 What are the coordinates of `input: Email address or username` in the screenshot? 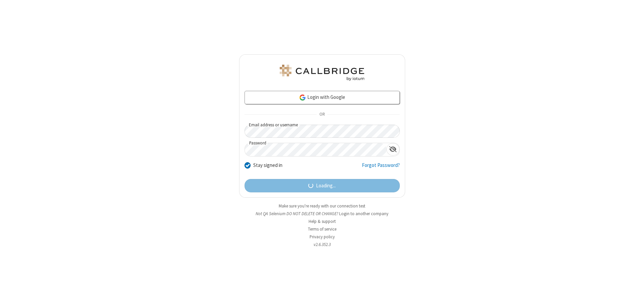 It's located at (322, 131).